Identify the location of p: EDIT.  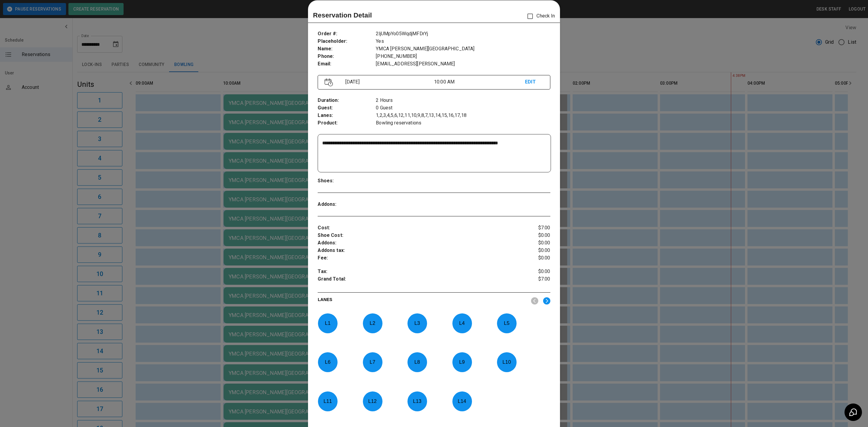
(534, 82).